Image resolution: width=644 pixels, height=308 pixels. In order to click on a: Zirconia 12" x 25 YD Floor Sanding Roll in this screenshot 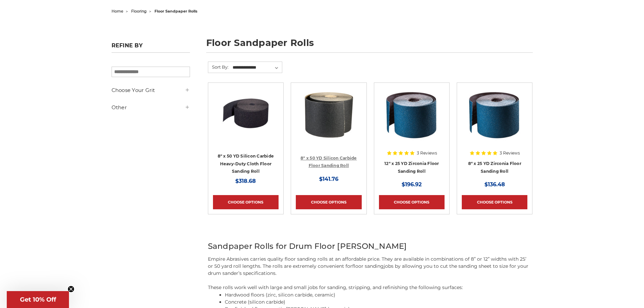, I will do `click(412, 121)`.